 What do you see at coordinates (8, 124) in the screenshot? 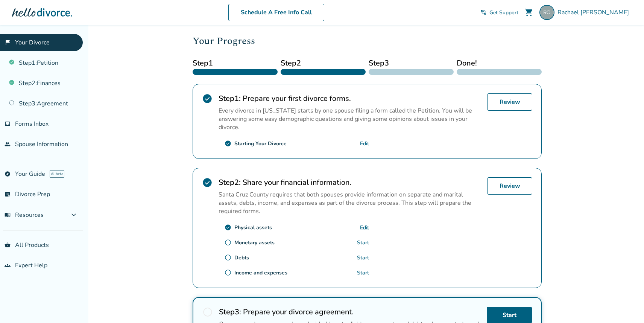
I see `span: inbox` at bounding box center [8, 124].